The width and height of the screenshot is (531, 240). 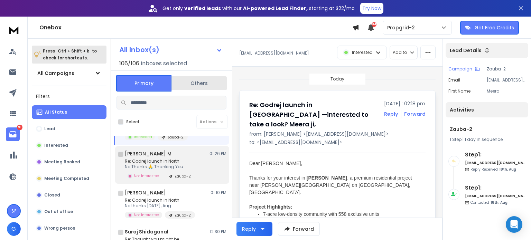 What do you see at coordinates (460, 91) in the screenshot?
I see `p: First Name` at bounding box center [460, 91].